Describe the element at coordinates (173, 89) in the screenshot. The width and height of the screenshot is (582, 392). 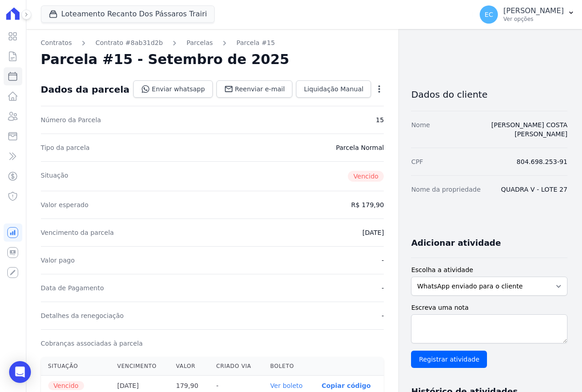
I see `a: Enviar whatsapp` at that location.